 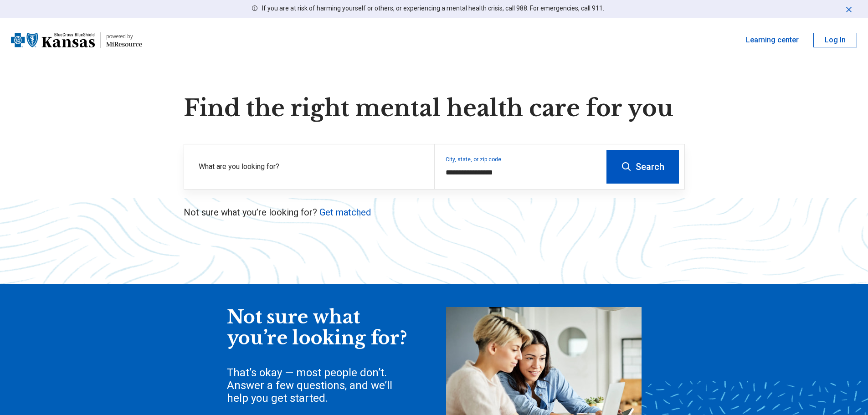 What do you see at coordinates (772, 40) in the screenshot?
I see `a: Learning center` at bounding box center [772, 40].